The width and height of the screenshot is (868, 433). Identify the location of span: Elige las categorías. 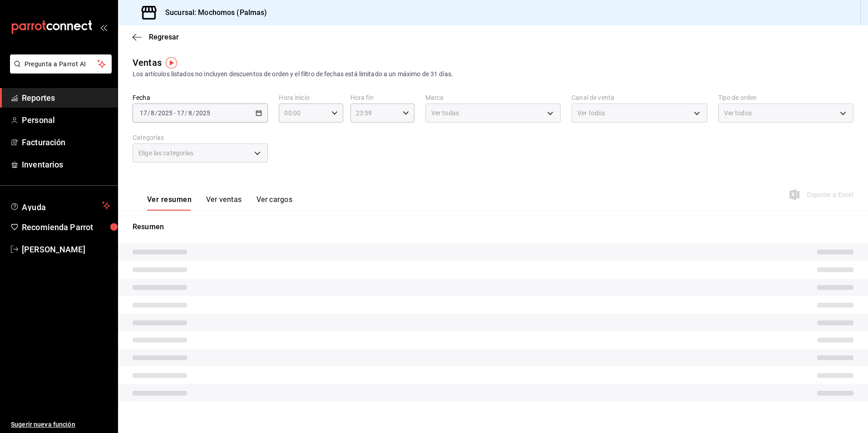
(166, 153).